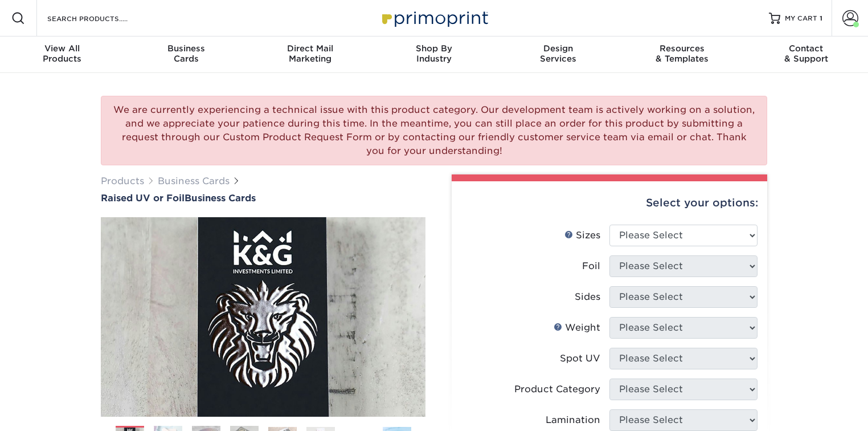 This screenshot has width=868, height=431. Describe the element at coordinates (582, 236) in the screenshot. I see `div: Sizes` at that location.